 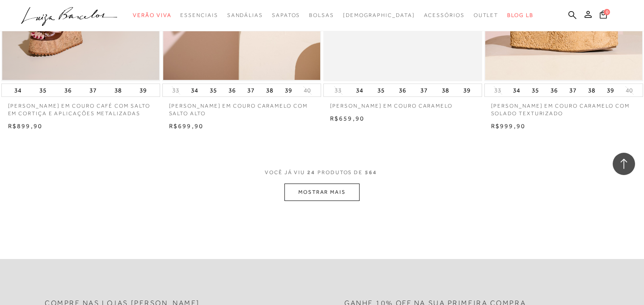 What do you see at coordinates (25, 126) in the screenshot?
I see `span: R$899,90` at bounding box center [25, 126].